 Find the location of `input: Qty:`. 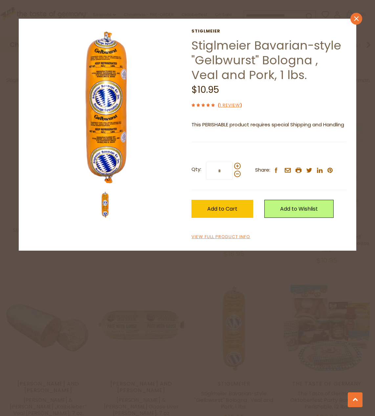

input: Qty: is located at coordinates (219, 171).